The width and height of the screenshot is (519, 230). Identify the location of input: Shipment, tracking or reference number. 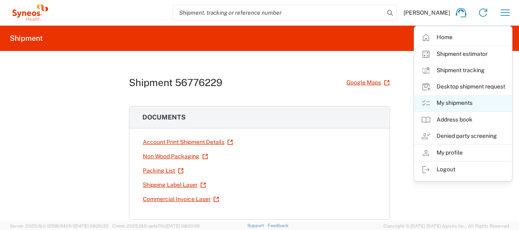
(278, 13).